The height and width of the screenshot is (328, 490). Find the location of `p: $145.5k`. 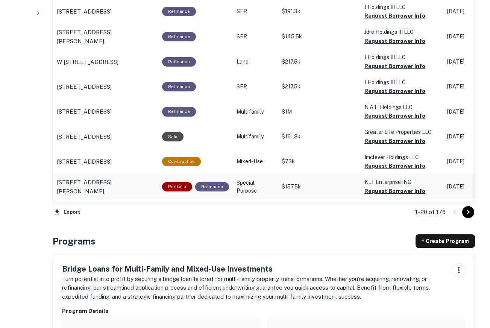

p: $145.5k is located at coordinates (320, 37).